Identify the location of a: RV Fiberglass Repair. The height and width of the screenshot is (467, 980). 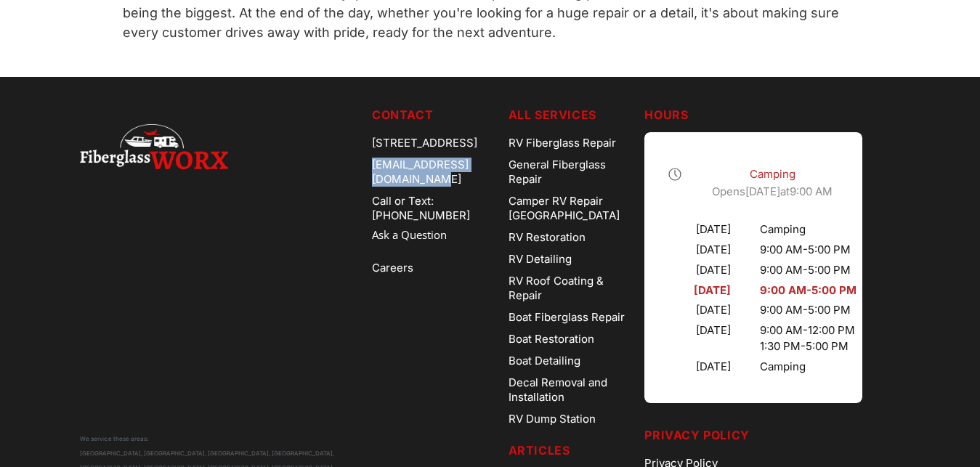
(571, 143).